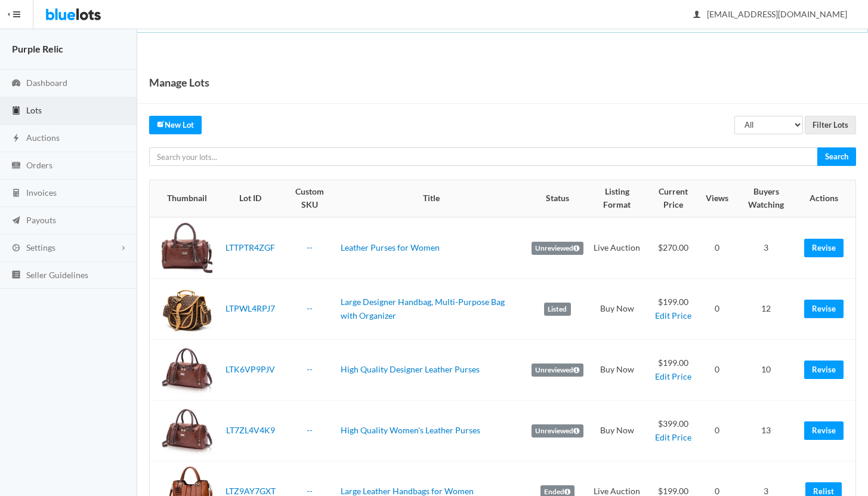  I want to click on a: LTTPTR4ZGF, so click(250, 247).